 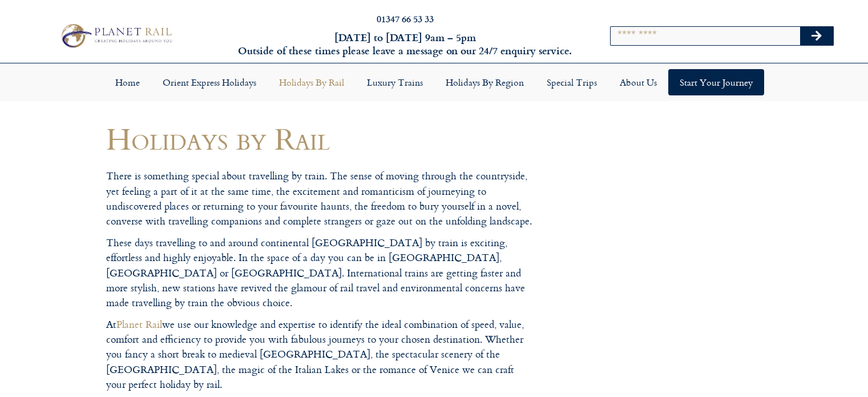 What do you see at coordinates (209, 82) in the screenshot?
I see `a: Orient Express Holidays` at bounding box center [209, 82].